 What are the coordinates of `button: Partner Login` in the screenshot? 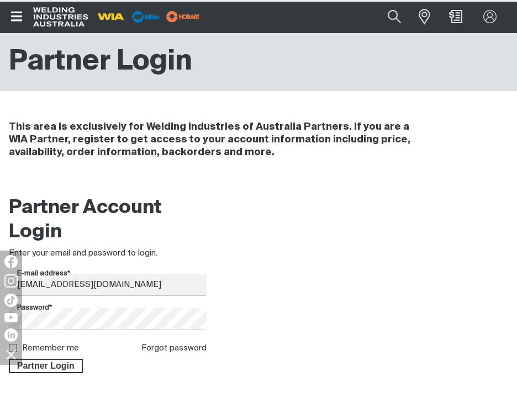 It's located at (46, 366).